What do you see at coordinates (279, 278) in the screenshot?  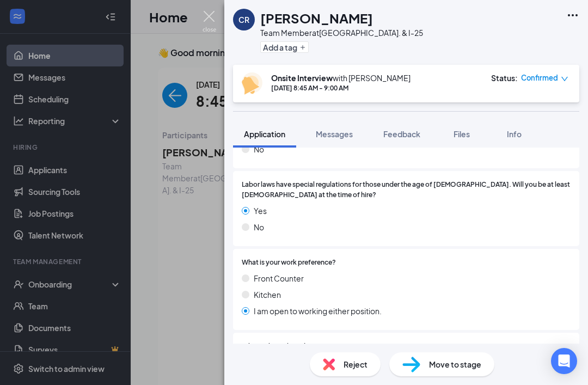 I see `span: Front Counter` at bounding box center [279, 278].